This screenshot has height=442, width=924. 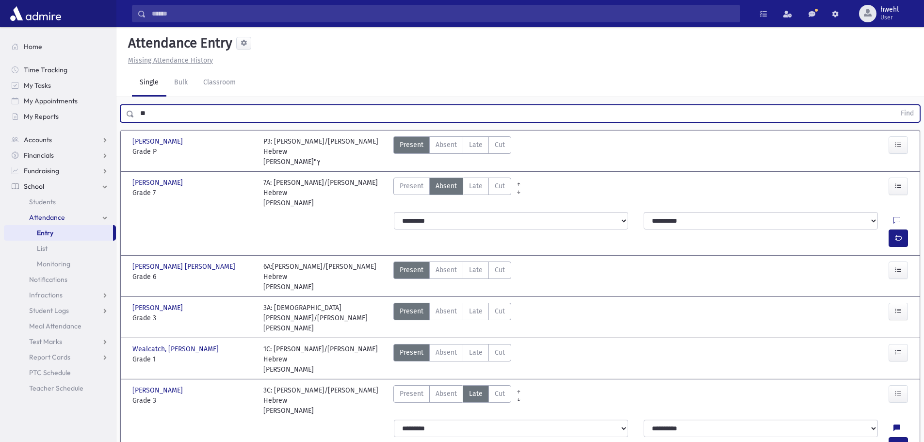 I want to click on a: Attendance, so click(x=60, y=217).